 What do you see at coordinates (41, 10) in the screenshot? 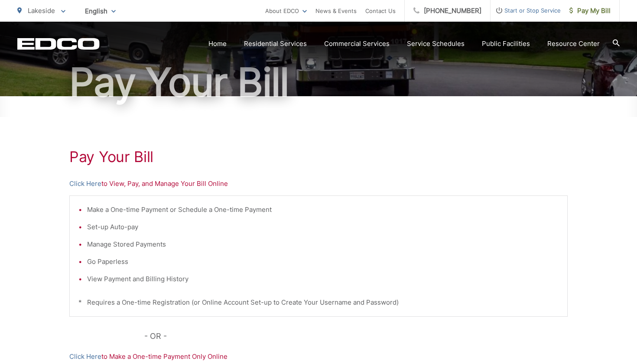
I see `span: Lakeside` at bounding box center [41, 10].